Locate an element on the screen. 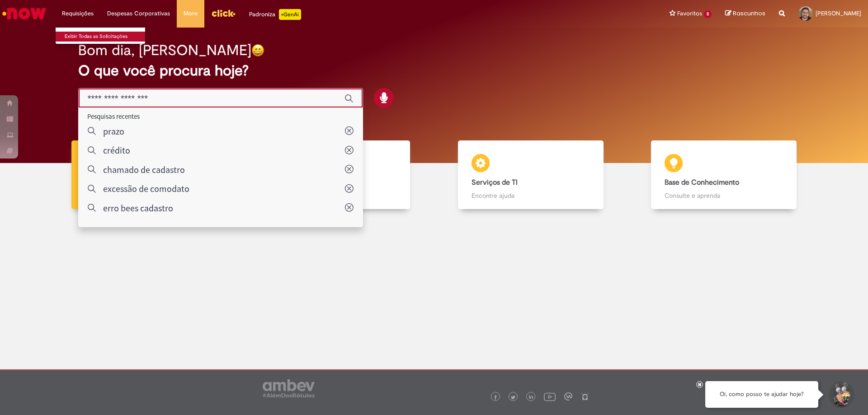 This screenshot has height=415, width=868. span: Despesas Corporativas is located at coordinates (138, 13).